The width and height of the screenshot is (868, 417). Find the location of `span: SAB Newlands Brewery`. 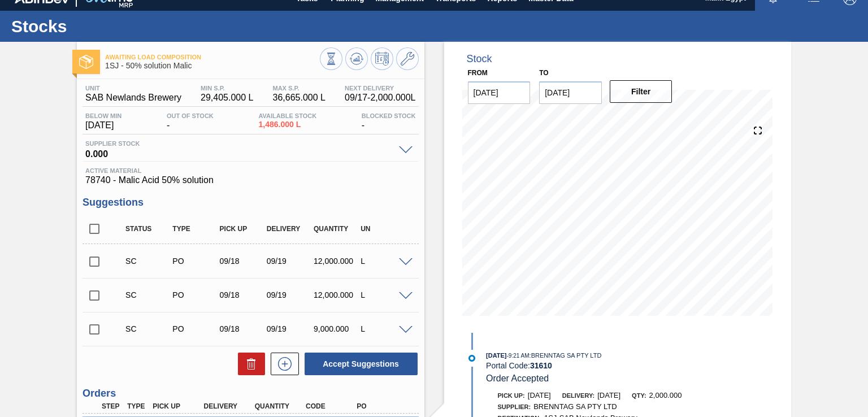

span: SAB Newlands Brewery is located at coordinates (134, 98).